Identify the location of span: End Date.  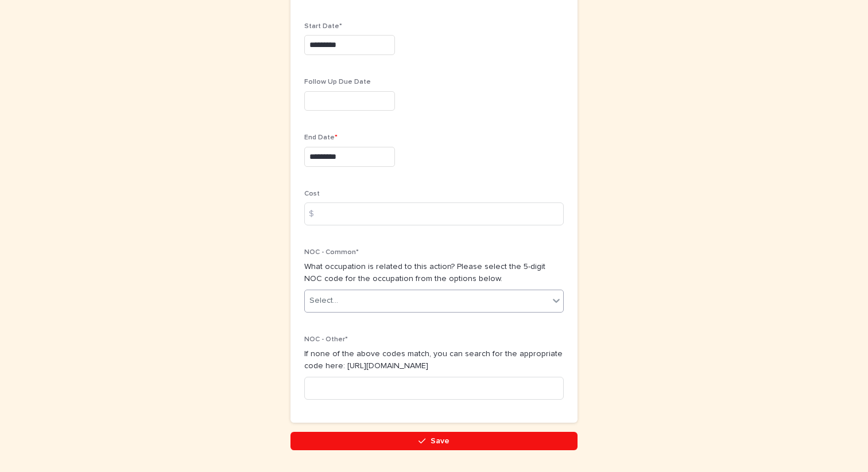
(321, 138).